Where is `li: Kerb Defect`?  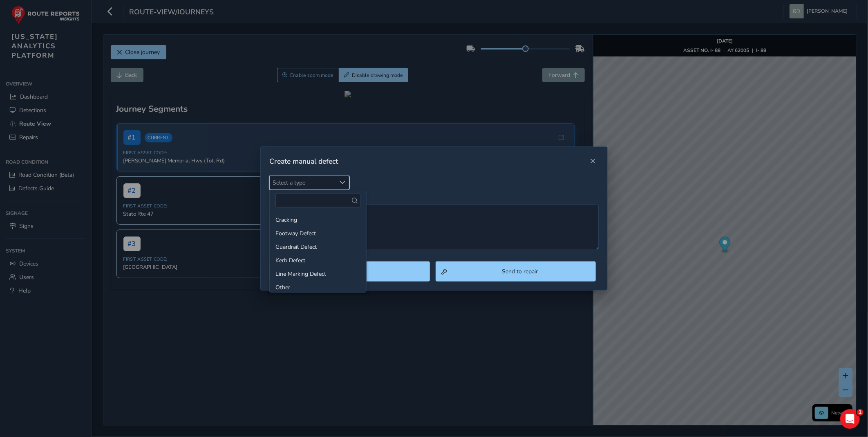 li: Kerb Defect is located at coordinates (318, 260).